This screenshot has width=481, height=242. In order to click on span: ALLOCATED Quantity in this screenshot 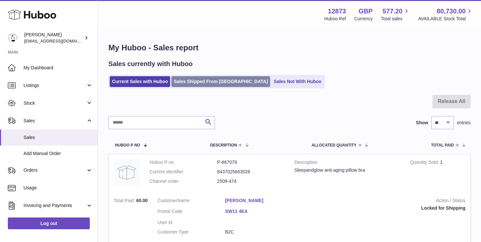, I will do `click(334, 145)`.